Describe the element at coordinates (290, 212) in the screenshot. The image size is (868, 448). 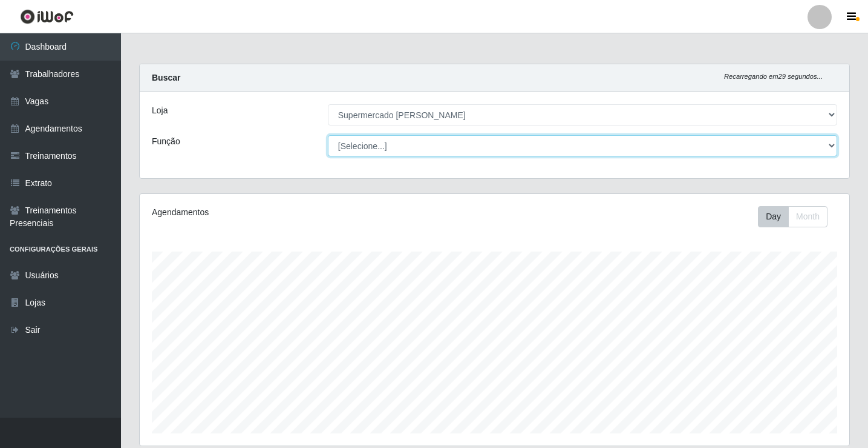
I see `div: Agendamentos` at that location.